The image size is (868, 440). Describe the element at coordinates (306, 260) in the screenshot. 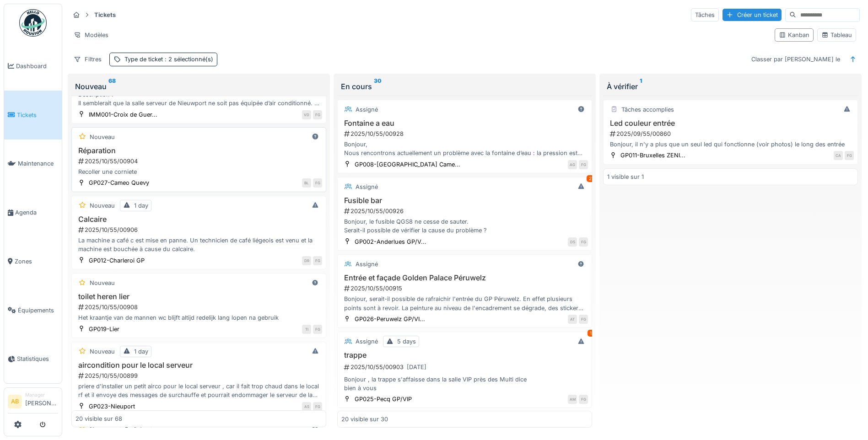

I see `div: DR` at that location.